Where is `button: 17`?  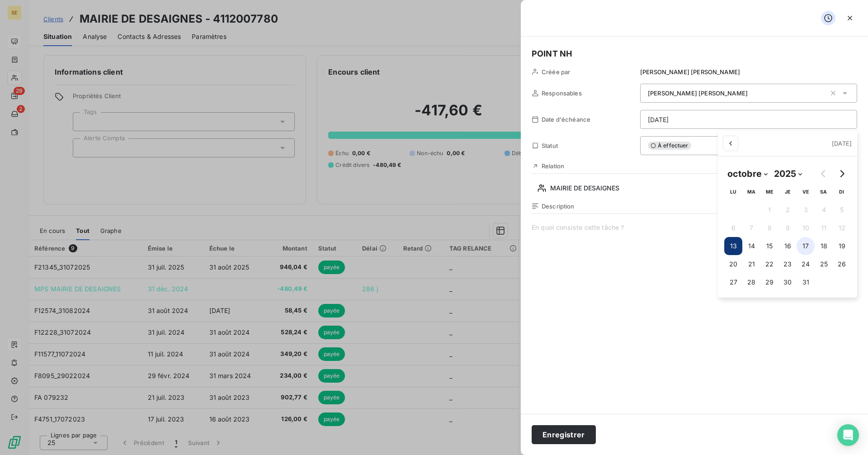 button: 17 is located at coordinates (805, 246).